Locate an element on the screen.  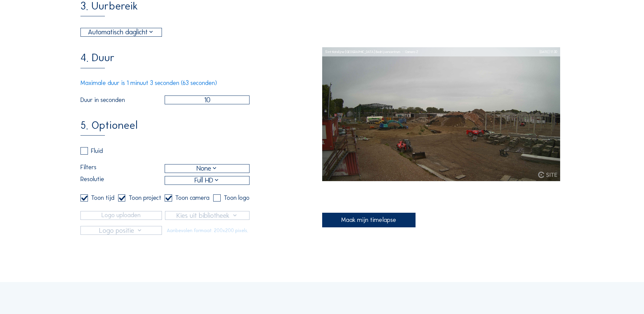
img: Image is located at coordinates (441, 114).